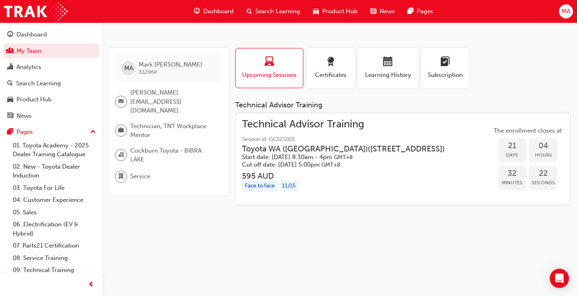  I want to click on span: 04, so click(544, 146).